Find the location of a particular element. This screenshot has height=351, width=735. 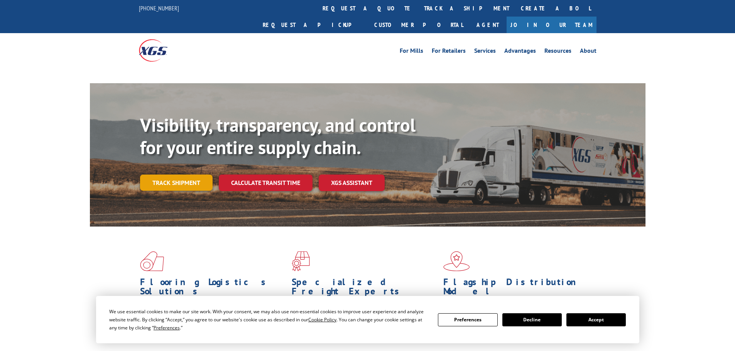

button: Accept is located at coordinates (596, 320).